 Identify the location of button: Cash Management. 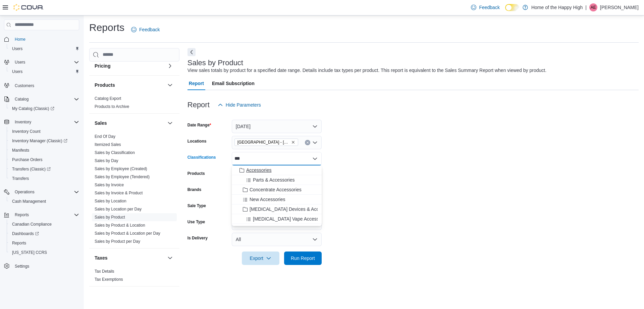
(44, 201).